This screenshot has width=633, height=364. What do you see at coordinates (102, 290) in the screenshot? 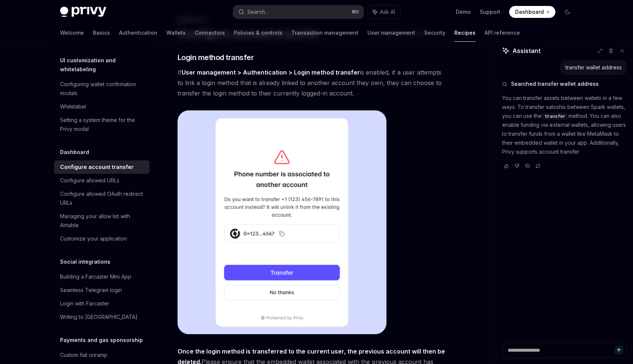
I see `a: Seamless Telegram login` at bounding box center [102, 290].